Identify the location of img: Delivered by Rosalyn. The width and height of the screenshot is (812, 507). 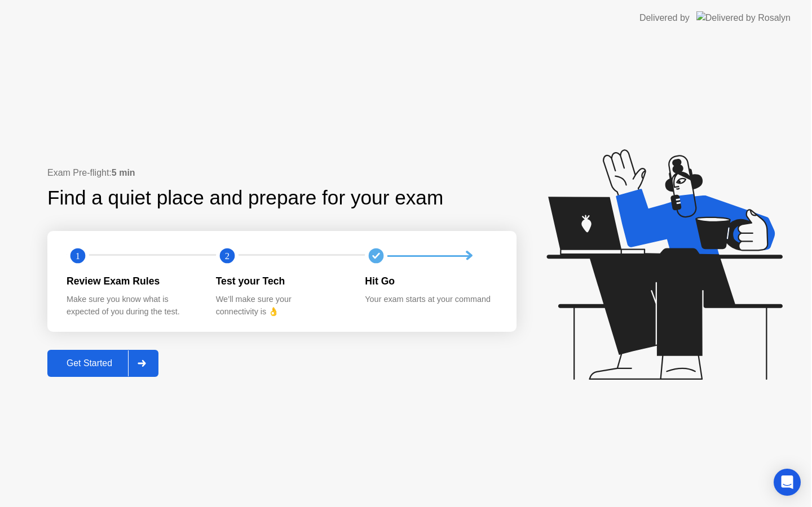
(743, 17).